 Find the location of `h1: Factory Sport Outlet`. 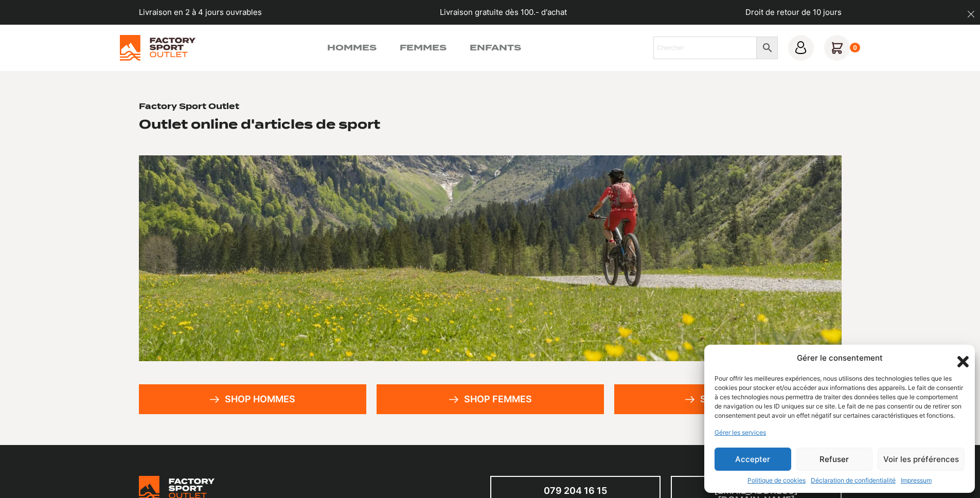

h1: Factory Sport Outlet is located at coordinates (189, 107).